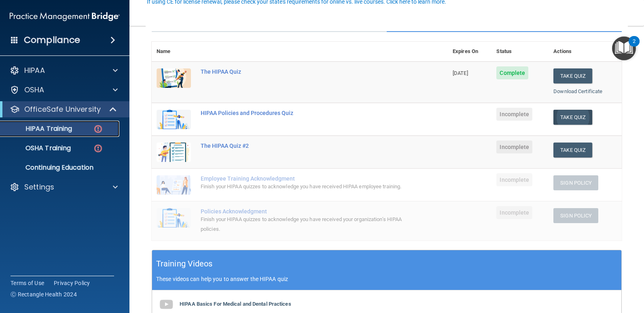  I want to click on b: HIPAA Basics For Medical and Dental Practices, so click(236, 304).